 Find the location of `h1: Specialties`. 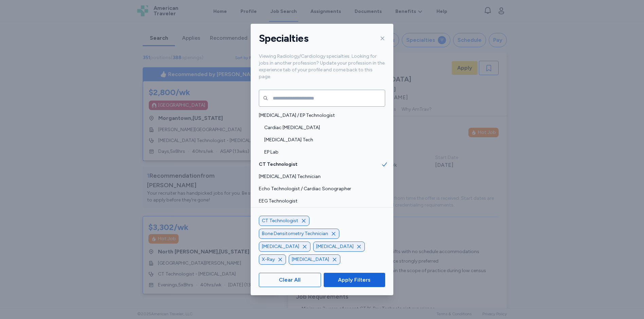

h1: Specialties is located at coordinates (284, 39).